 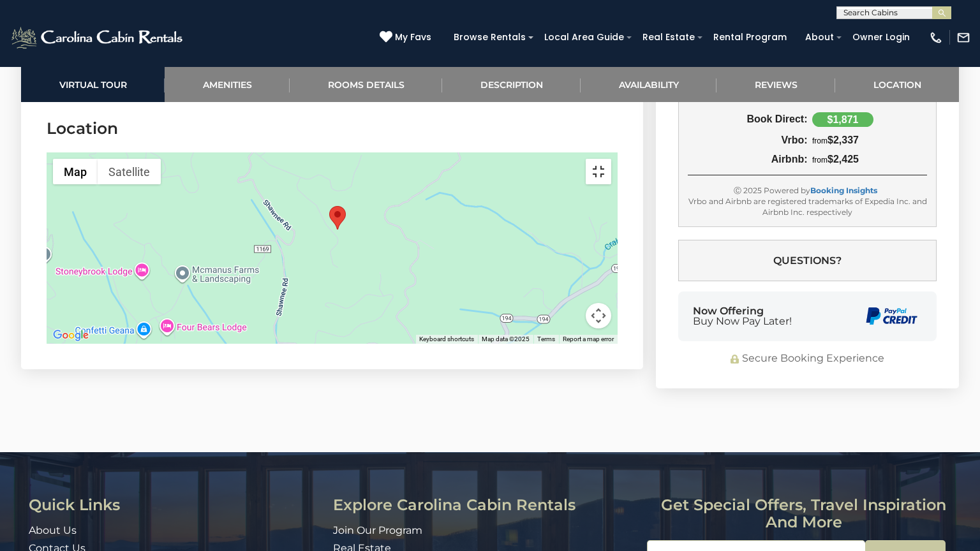 What do you see at coordinates (881, 37) in the screenshot?
I see `a: Owner Login` at bounding box center [881, 37].